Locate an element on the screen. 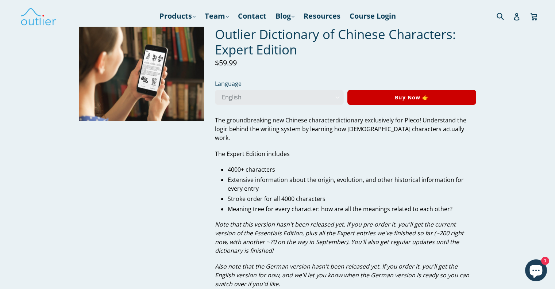  a: Course Login is located at coordinates (373, 16).